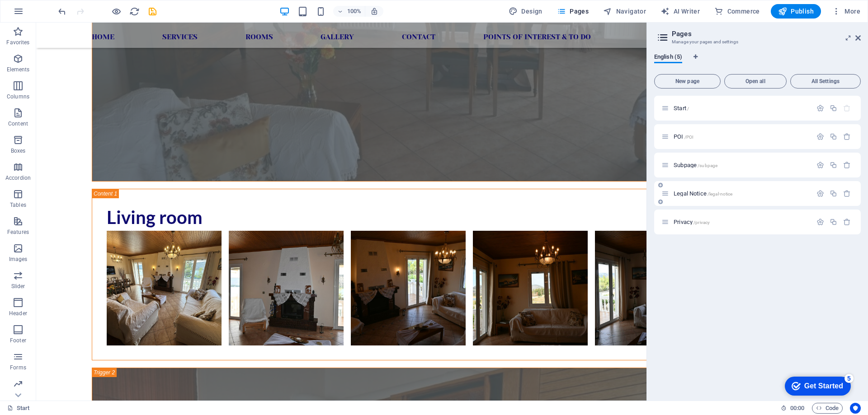  What do you see at coordinates (116, 11) in the screenshot?
I see `button: Click here to leave preview mode and continue editing` at bounding box center [116, 11].